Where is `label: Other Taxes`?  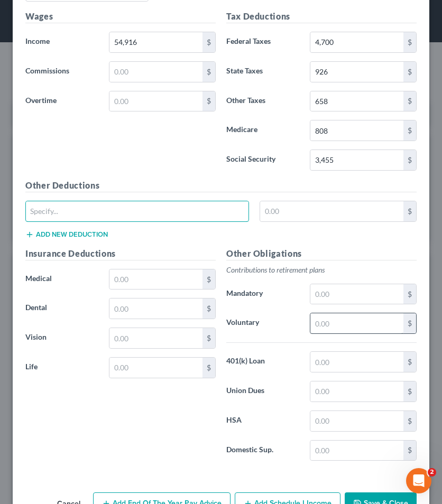 label: Other Taxes is located at coordinates (262, 101).